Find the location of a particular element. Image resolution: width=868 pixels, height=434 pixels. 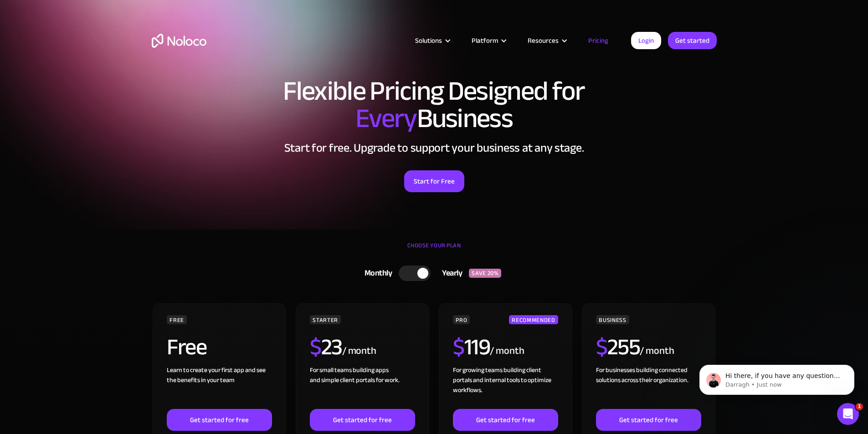

div: For growing teams building client portals and internal tools to optimize workflows. is located at coordinates (505, 388).